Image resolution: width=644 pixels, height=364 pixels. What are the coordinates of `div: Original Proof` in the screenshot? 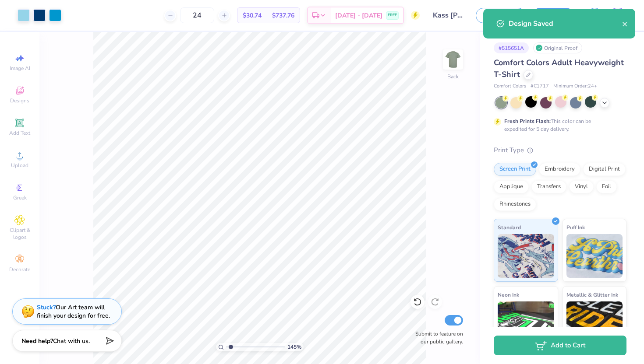 It's located at (558, 48).